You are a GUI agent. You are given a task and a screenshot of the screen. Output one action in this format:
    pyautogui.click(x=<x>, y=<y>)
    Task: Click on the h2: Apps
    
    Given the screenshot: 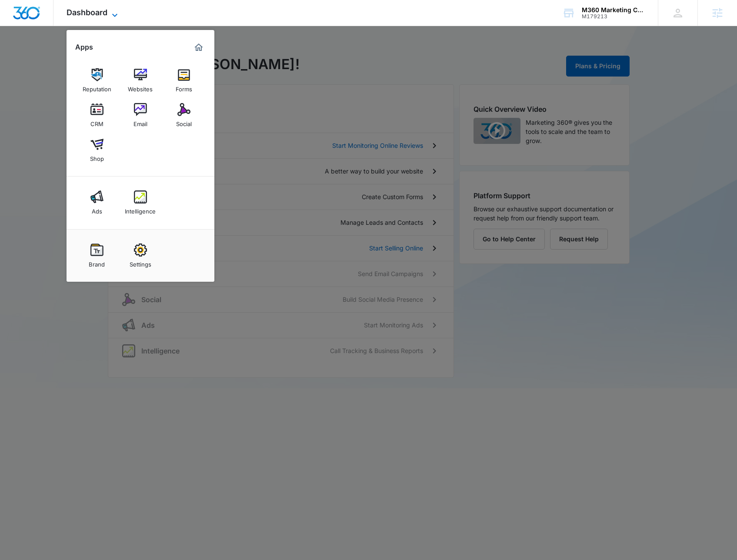 What is the action you would take?
    pyautogui.click(x=84, y=47)
    